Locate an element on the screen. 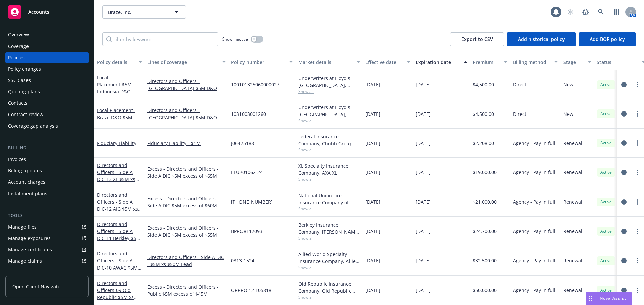 Image resolution: width=644 pixels, height=305 pixels. a: Account charges is located at coordinates (47, 182).